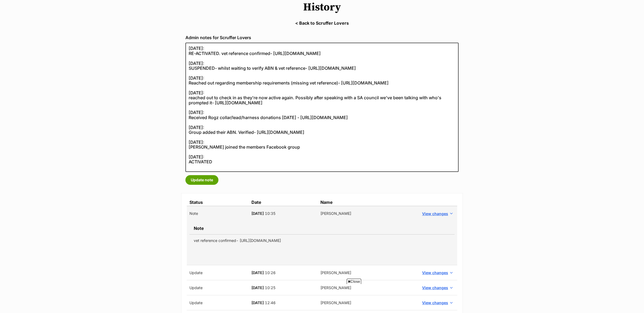 Image resolution: width=644 pixels, height=313 pixels. What do you see at coordinates (202, 180) in the screenshot?
I see `button: Update note` at bounding box center [202, 180].